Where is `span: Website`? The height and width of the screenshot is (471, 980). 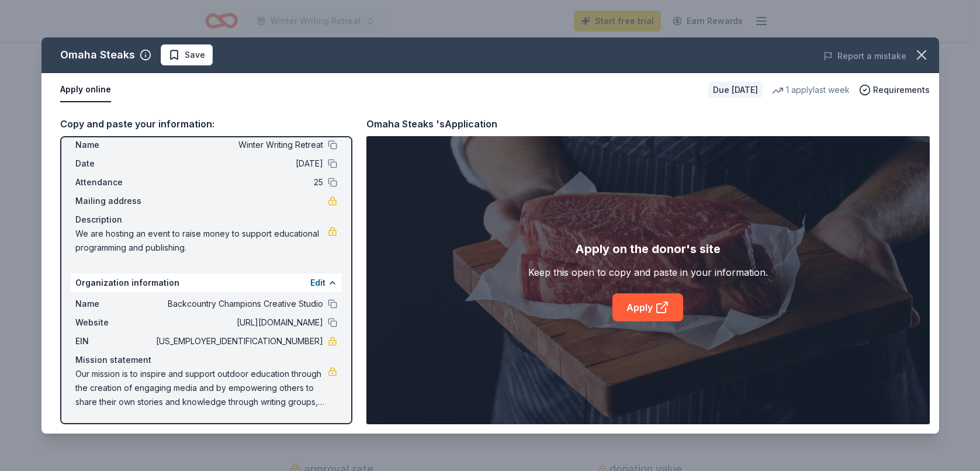 span: Website is located at coordinates (114, 322).